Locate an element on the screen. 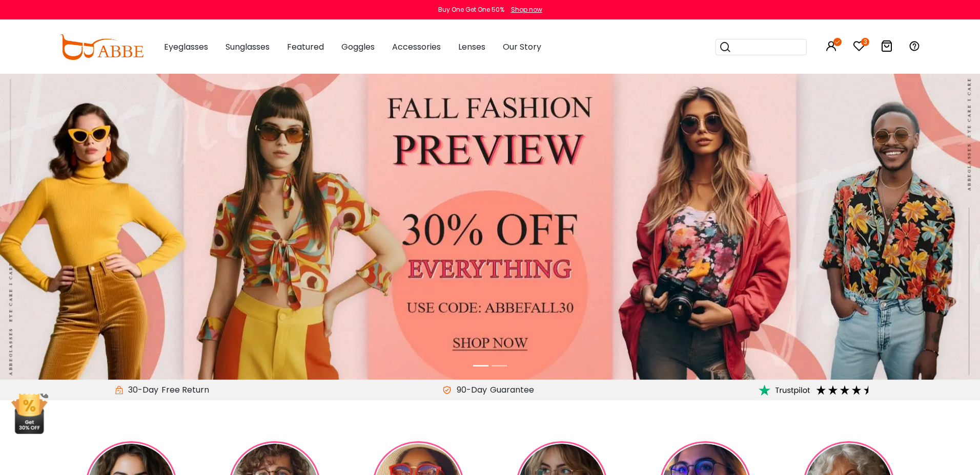 The height and width of the screenshot is (475, 980). div: Guarantee is located at coordinates (512, 390).